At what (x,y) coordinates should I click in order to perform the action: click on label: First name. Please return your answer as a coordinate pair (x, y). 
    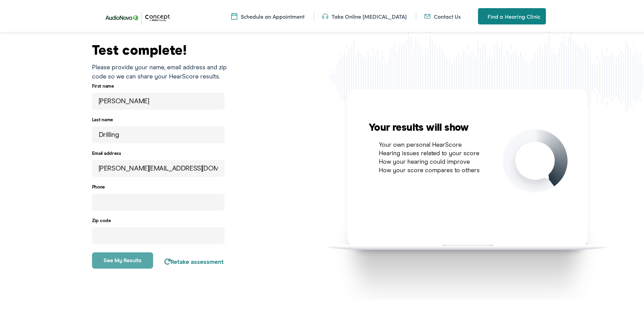
    Looking at the image, I should click on (103, 85).